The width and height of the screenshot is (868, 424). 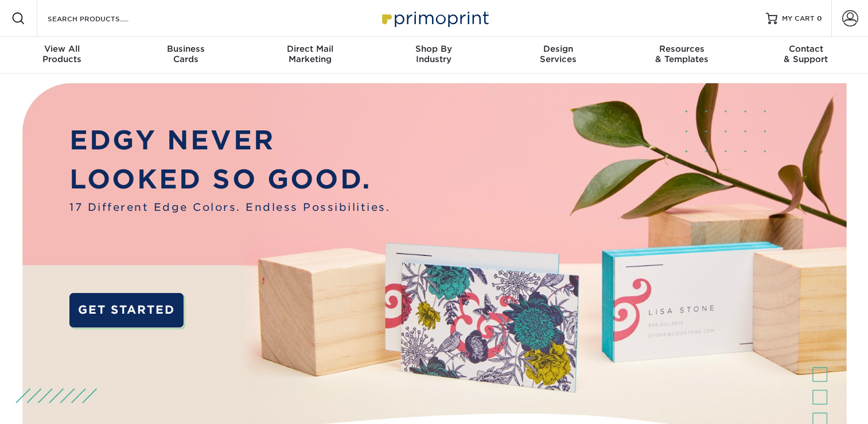 What do you see at coordinates (434, 54) in the screenshot?
I see `div: Industry` at bounding box center [434, 54].